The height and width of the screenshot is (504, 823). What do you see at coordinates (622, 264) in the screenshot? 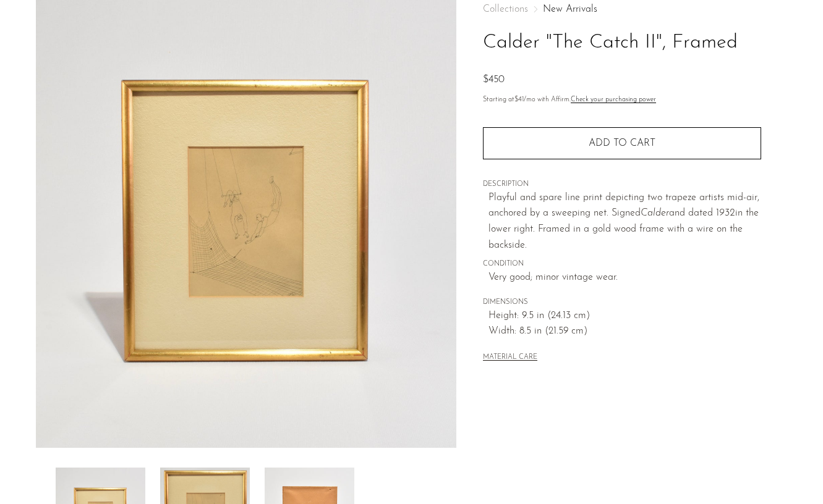
I see `span: CONDITION` at bounding box center [622, 264].